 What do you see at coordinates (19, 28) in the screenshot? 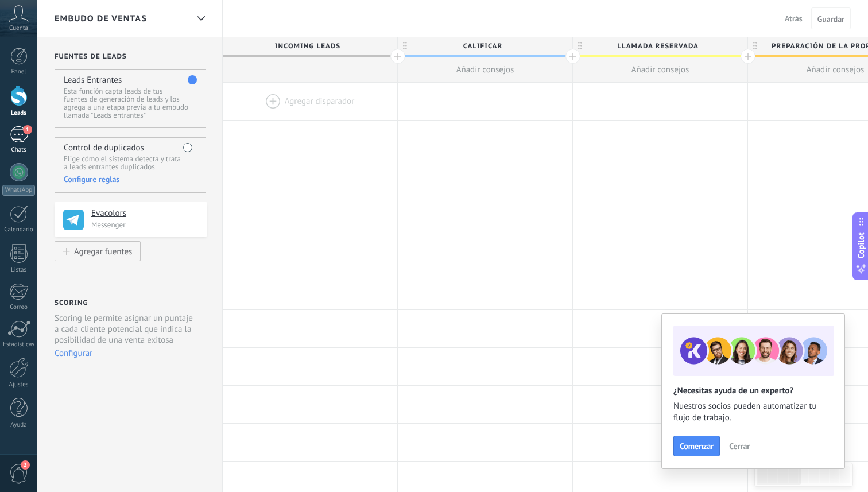
I see `span: Cuenta` at bounding box center [19, 28].